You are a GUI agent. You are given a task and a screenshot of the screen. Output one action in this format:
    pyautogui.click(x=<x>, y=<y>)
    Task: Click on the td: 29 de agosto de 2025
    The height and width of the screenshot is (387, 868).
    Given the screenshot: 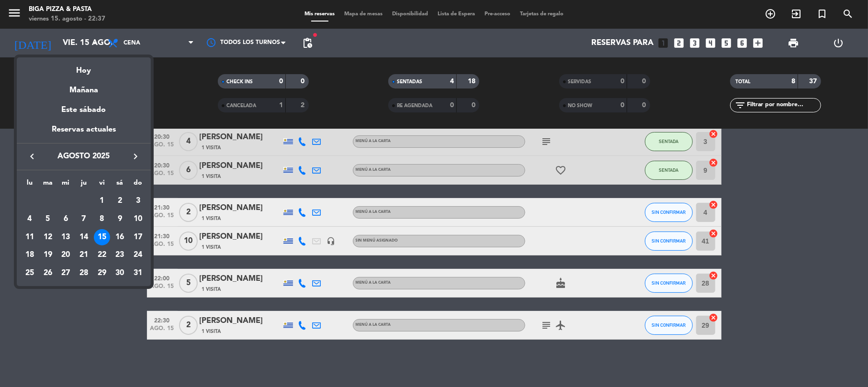 What is the action you would take?
    pyautogui.click(x=102, y=273)
    